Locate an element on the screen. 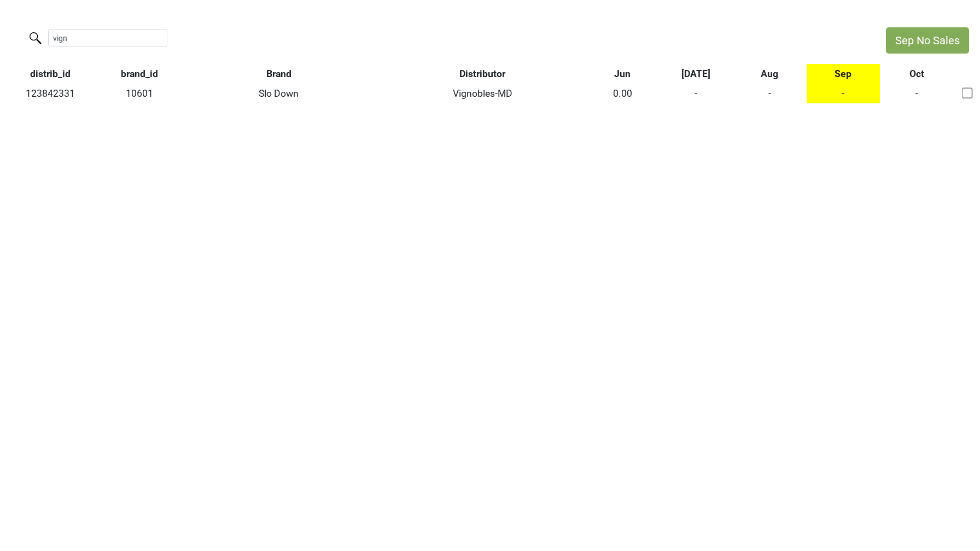  th: brand_id: activate to sort column descending is located at coordinates (140, 74).